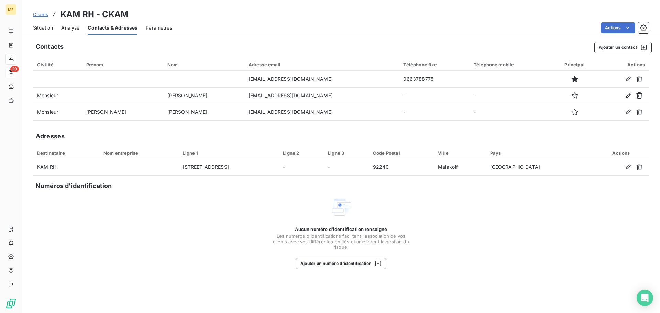 The height and width of the screenshot is (313, 660). Describe the element at coordinates (618, 28) in the screenshot. I see `button: Actions` at that location.